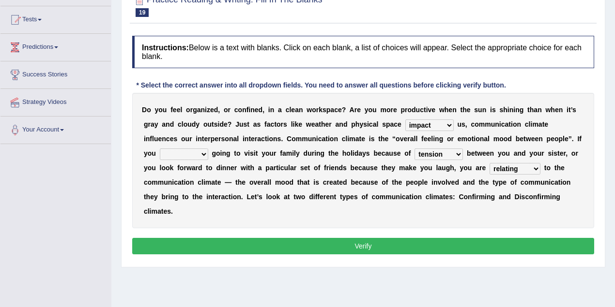 This screenshot has height=307, width=615. I want to click on h4: Below is a text with blanks. Click on each blank, a list of choices will appear. Select the appro..., so click(363, 52).